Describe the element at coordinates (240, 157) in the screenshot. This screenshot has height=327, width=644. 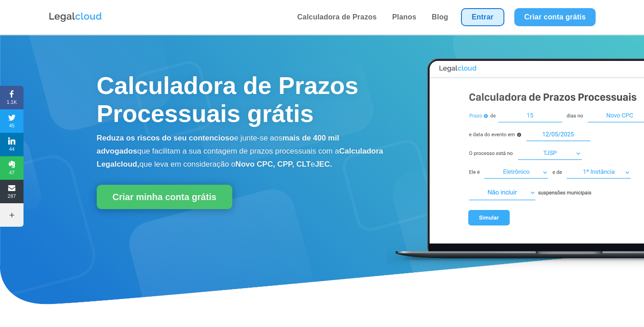
I see `b: Calculadora Legalcloud,` at that location.